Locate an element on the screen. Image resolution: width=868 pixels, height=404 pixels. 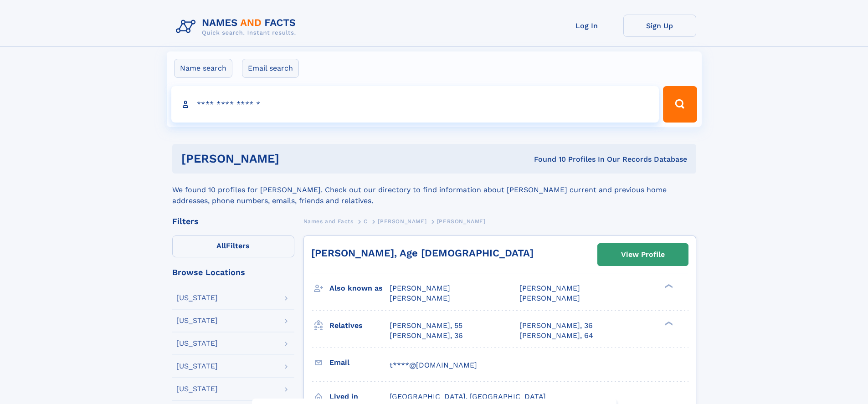
a: Sign Up is located at coordinates (660, 25).